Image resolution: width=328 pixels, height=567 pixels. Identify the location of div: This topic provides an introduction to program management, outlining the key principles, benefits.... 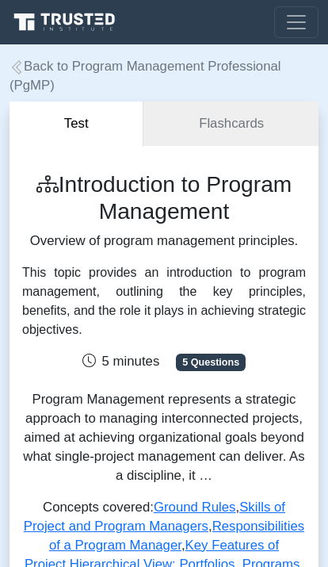
(164, 301).